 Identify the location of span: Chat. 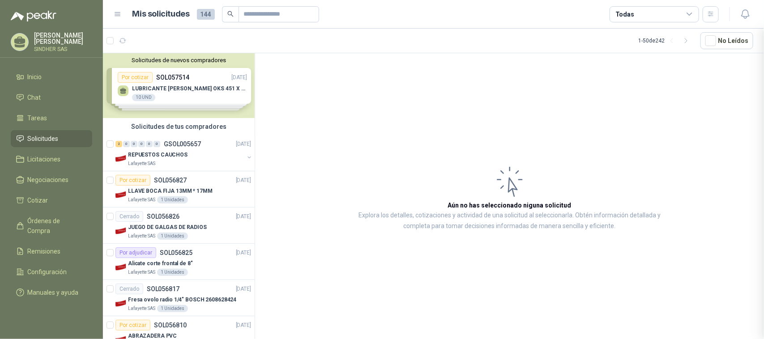
(34, 98).